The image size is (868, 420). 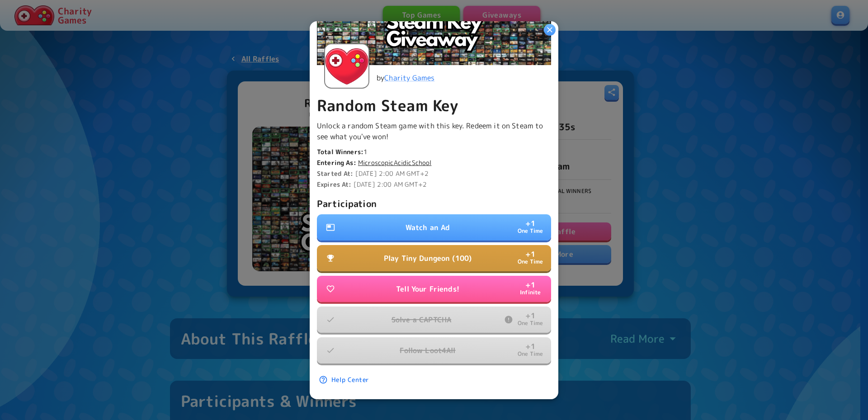 I want to click on img: Charity Games, so click(x=347, y=66).